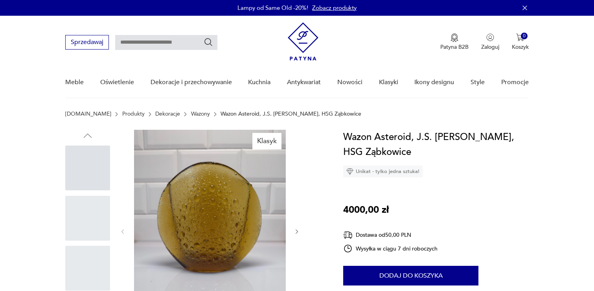 This screenshot has width=594, height=291. What do you see at coordinates (117, 82) in the screenshot?
I see `a: Oświetlenie` at bounding box center [117, 82].